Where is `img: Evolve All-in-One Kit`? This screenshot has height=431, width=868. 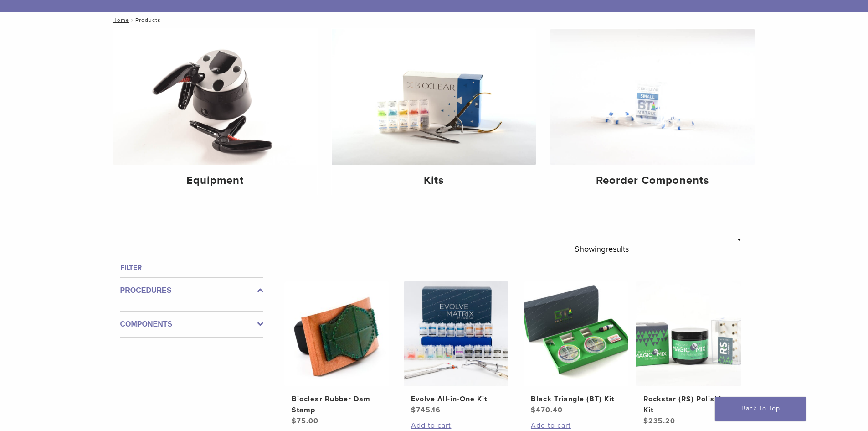 img: Evolve All-in-One Kit is located at coordinates (456, 334).